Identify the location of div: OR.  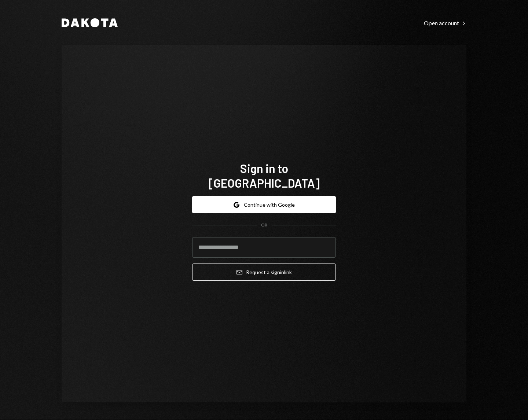
(264, 225).